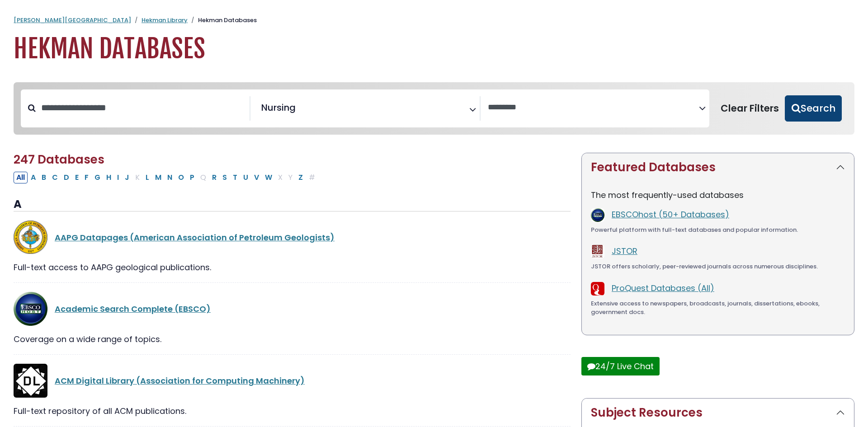  I want to click on a: EBSCOhost (50+ Databases), so click(671, 214).